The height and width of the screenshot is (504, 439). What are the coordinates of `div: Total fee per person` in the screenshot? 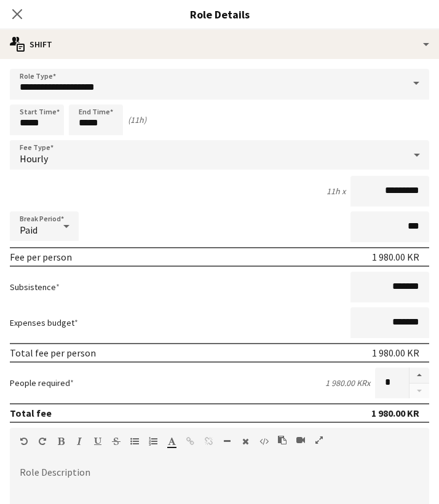 It's located at (53, 353).